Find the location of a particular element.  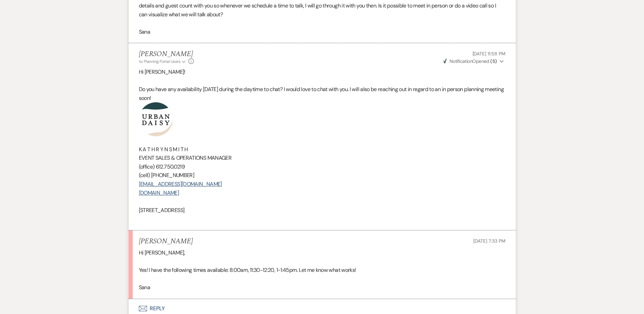

p: Yes! I have the following times available: 8:00am, 11:30-12:20, 1-1:45pm. Let me know what works! is located at coordinates (322, 270).